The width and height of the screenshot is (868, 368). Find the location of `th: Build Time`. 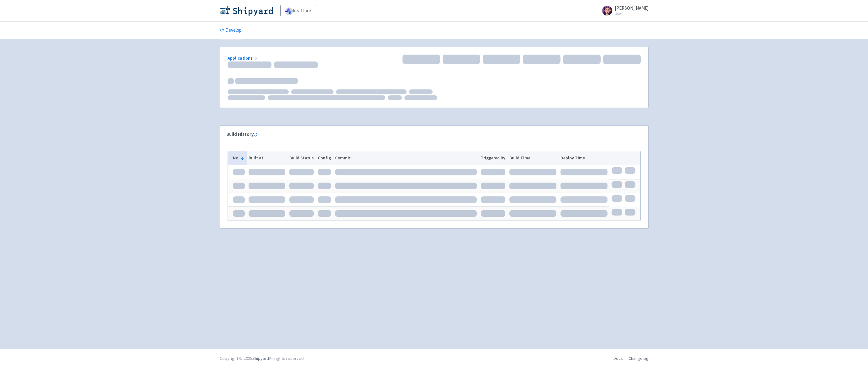

th: Build Time is located at coordinates (533, 158).